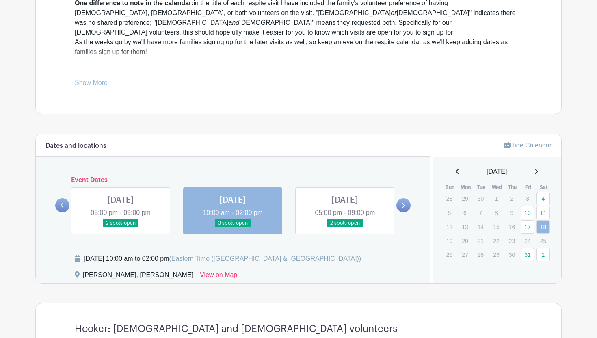 Image resolution: width=597 pixels, height=338 pixels. I want to click on a: 10, so click(527, 212).